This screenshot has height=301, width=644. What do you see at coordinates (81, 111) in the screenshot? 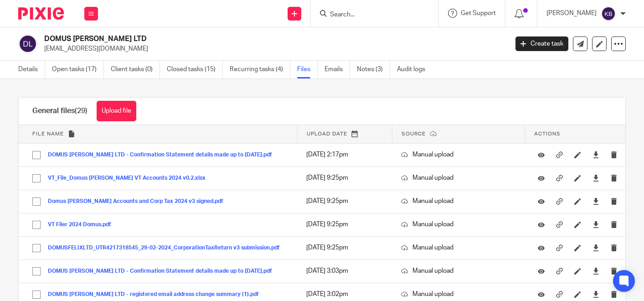
I see `span: (29)` at bounding box center [81, 111].